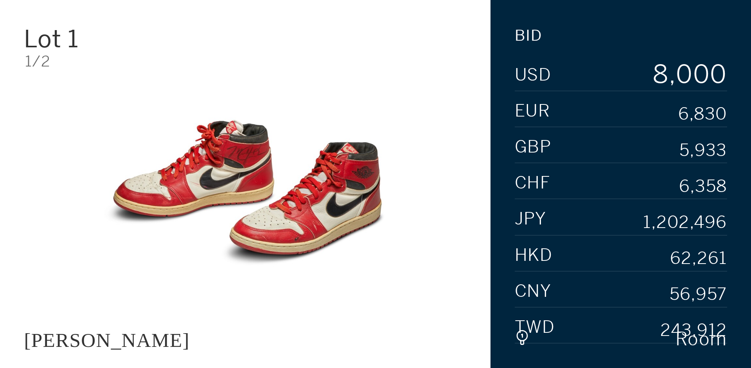 The image size is (751, 368). What do you see at coordinates (533, 147) in the screenshot?
I see `span: GBP` at bounding box center [533, 147].